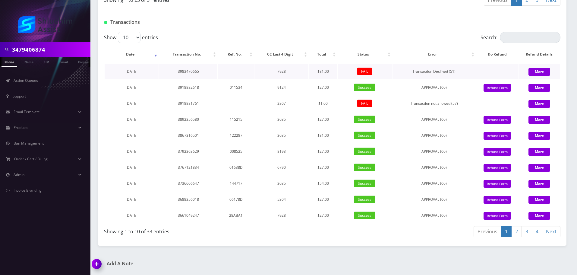 The height and width of the screenshot is (275, 577). I want to click on span: Support, so click(19, 96).